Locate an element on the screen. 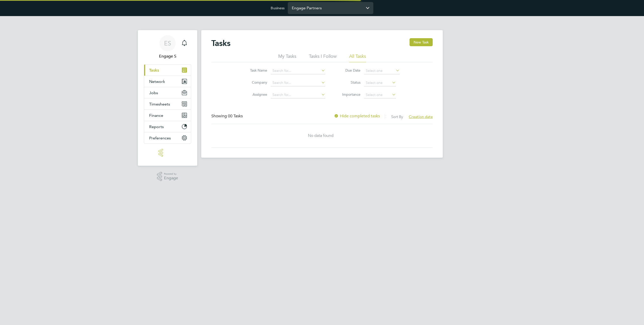 This screenshot has height=325, width=644. span: Timesheets is located at coordinates (160, 104).